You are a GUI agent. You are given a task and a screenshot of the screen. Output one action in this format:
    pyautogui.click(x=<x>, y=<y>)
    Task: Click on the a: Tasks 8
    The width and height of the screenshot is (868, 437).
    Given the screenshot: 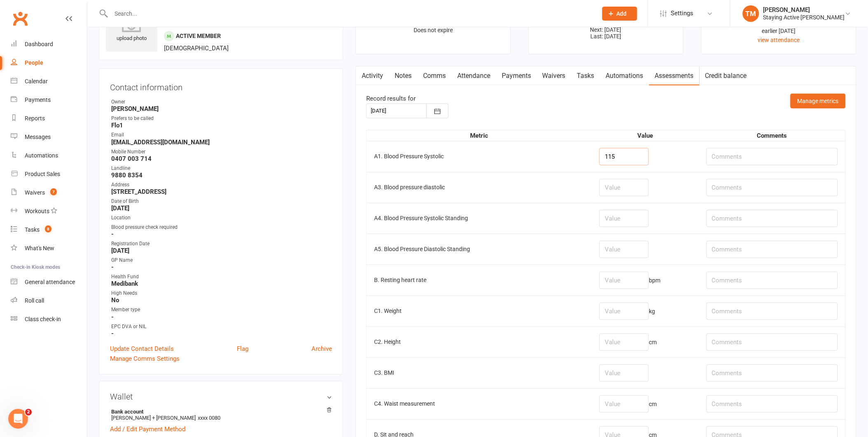 What is the action you would take?
    pyautogui.click(x=48, y=229)
    